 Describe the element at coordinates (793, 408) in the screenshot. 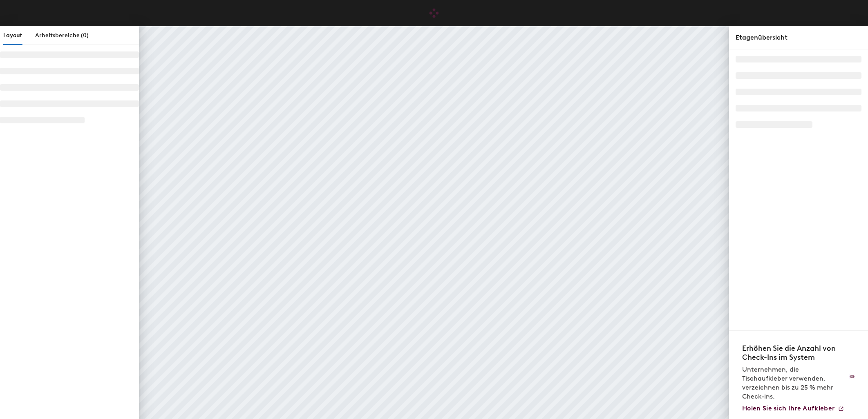

I see `a: Holen Sie sich Ihre Aufkleber` at that location.